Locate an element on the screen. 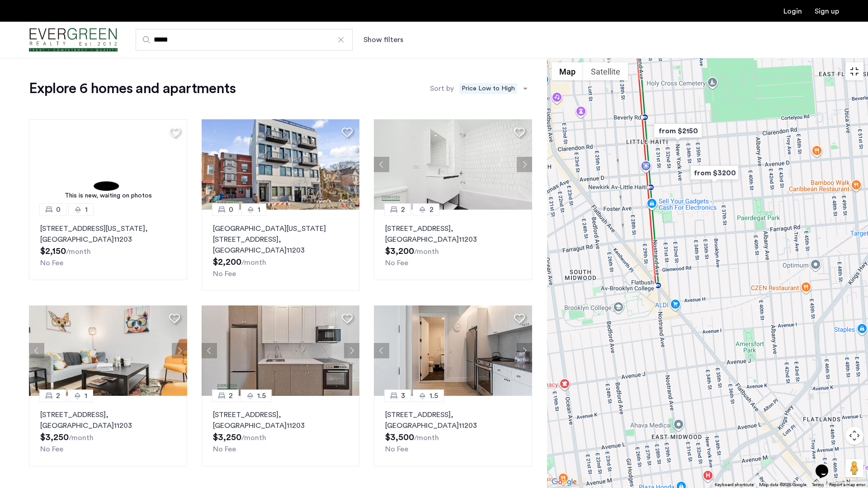 The width and height of the screenshot is (868, 488). img: 1998_638399843467730459.jpeg is located at coordinates (453, 164).